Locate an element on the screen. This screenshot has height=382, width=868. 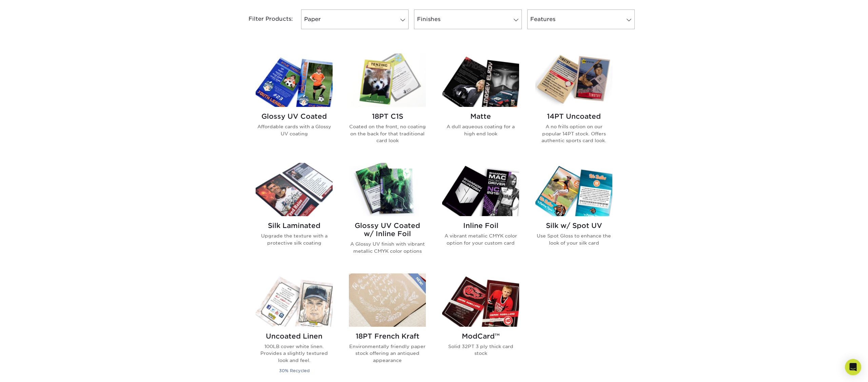
p: 100LB cover white linen. Provides a slightly textured look and feel. is located at coordinates (294, 354).